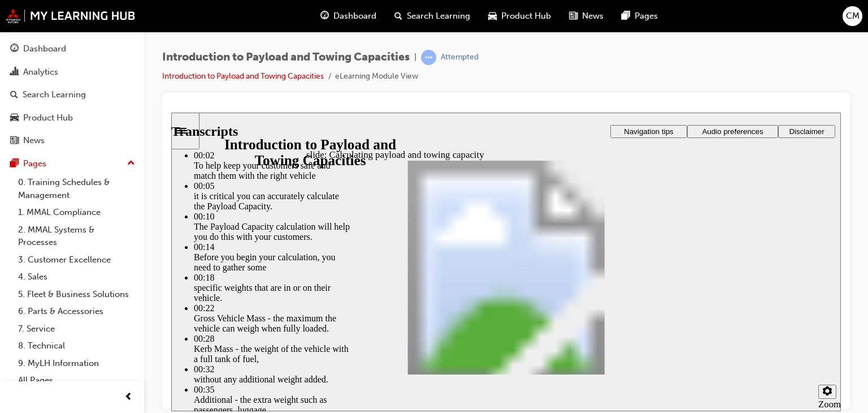 This screenshot has height=413, width=868. Describe the element at coordinates (646, 16) in the screenshot. I see `span: Pages` at that location.